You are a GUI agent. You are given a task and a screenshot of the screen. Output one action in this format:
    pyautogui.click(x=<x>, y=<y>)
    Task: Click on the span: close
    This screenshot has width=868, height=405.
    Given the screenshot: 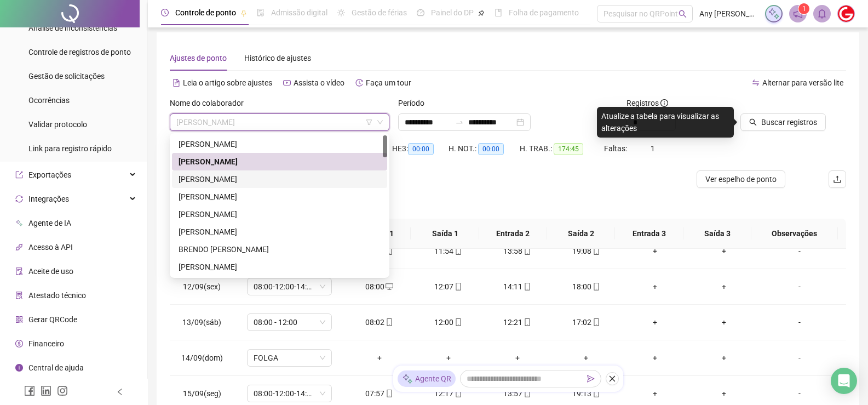 What is the action you would take?
    pyautogui.click(x=613, y=378)
    